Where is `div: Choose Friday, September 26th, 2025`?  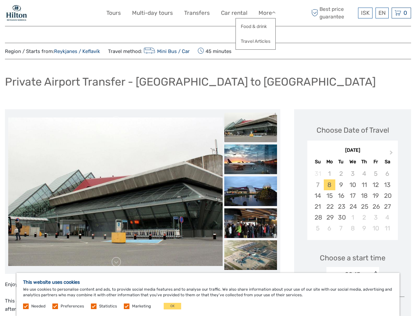 div: Choose Friday, September 26th, 2025 is located at coordinates (376, 207).